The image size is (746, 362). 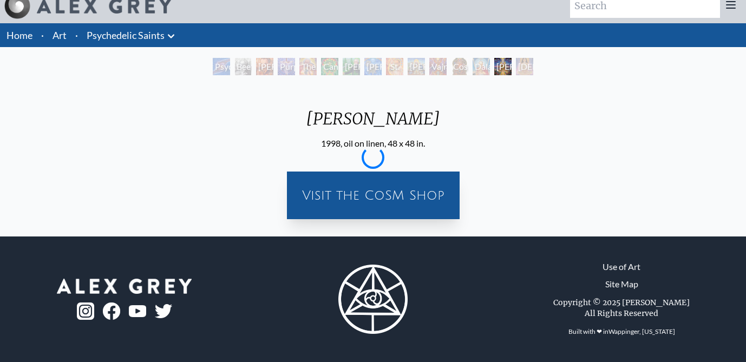 I want to click on div: Vajra Guru, so click(x=438, y=67).